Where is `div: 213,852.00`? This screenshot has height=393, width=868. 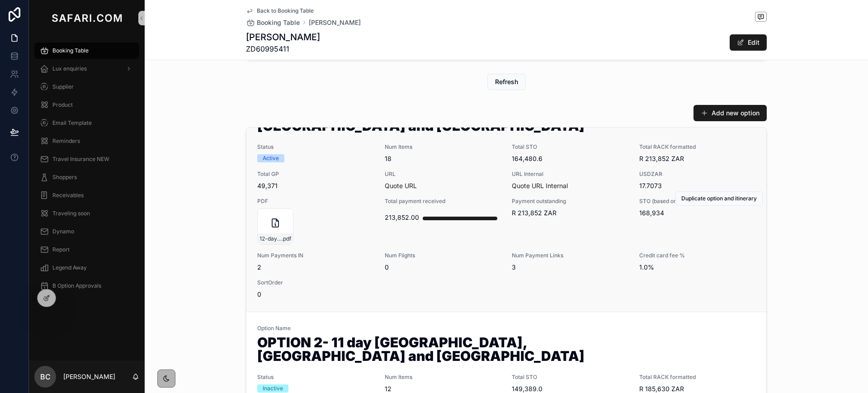 div: 213,852.00 is located at coordinates (402, 217).